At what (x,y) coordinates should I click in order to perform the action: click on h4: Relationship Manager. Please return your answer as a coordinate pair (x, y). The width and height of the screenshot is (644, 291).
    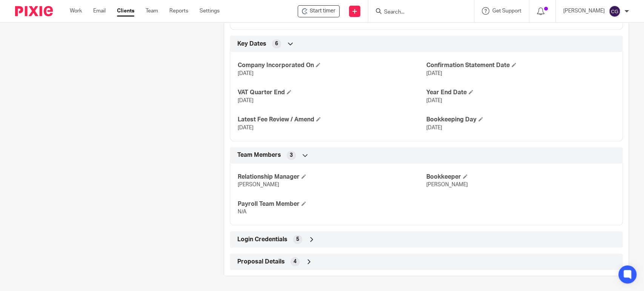
    Looking at the image, I should click on (332, 177).